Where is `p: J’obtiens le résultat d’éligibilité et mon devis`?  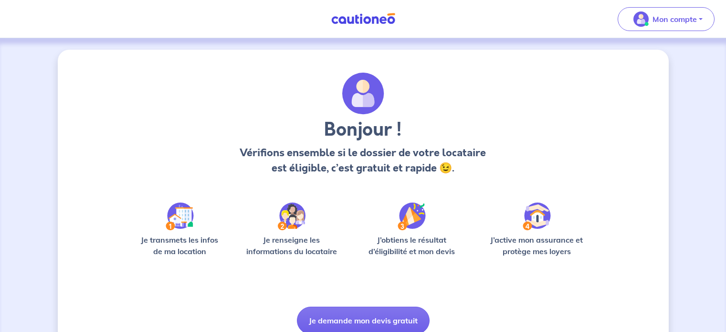 p: J’obtiens le résultat d’éligibilité et mon devis is located at coordinates (412, 245).